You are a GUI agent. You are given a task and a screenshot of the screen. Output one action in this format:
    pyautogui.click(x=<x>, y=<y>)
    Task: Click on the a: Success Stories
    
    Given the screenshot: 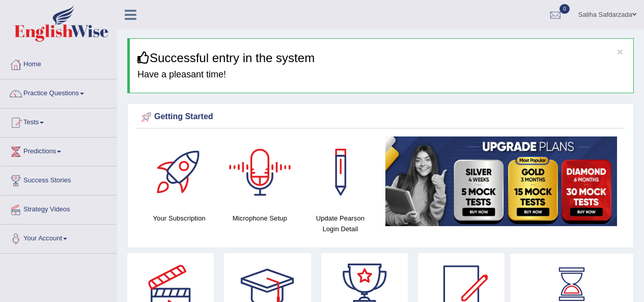 What is the action you would take?
    pyautogui.click(x=59, y=179)
    